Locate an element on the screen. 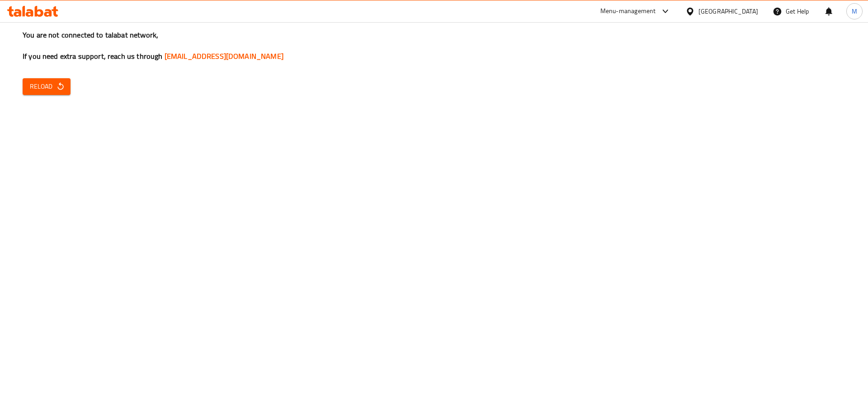 Image resolution: width=868 pixels, height=393 pixels. span: Reload is located at coordinates (46, 86).